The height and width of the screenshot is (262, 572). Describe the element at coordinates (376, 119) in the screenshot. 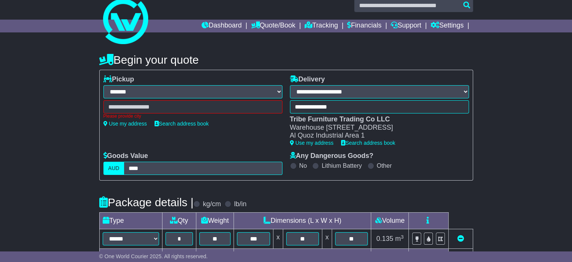

I see `div: Tribe Furniture Trading Co LLC` at that location.